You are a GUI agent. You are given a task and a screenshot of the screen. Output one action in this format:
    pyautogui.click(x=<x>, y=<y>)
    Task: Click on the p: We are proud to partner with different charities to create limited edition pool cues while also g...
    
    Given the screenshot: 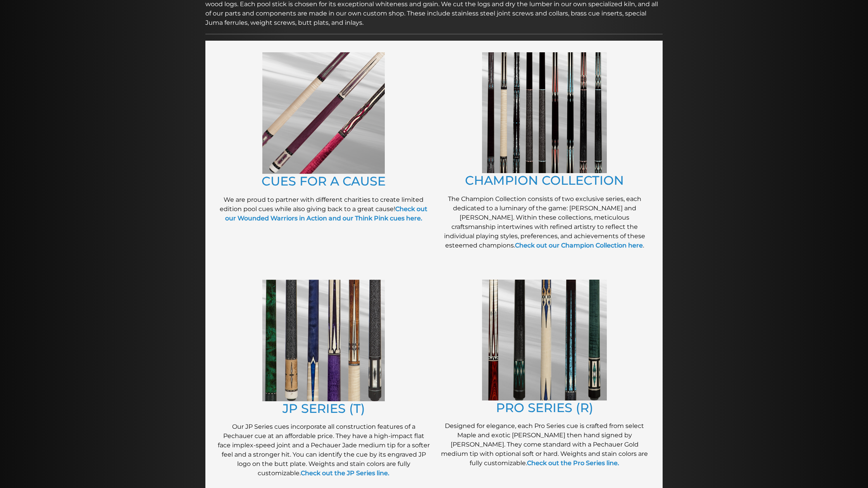 What is the action you would take?
    pyautogui.click(x=324, y=210)
    